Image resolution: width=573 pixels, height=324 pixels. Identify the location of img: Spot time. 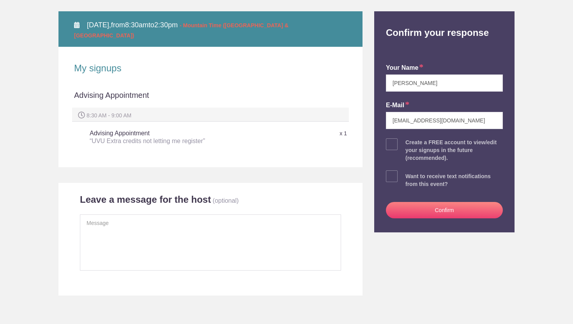
(82, 115).